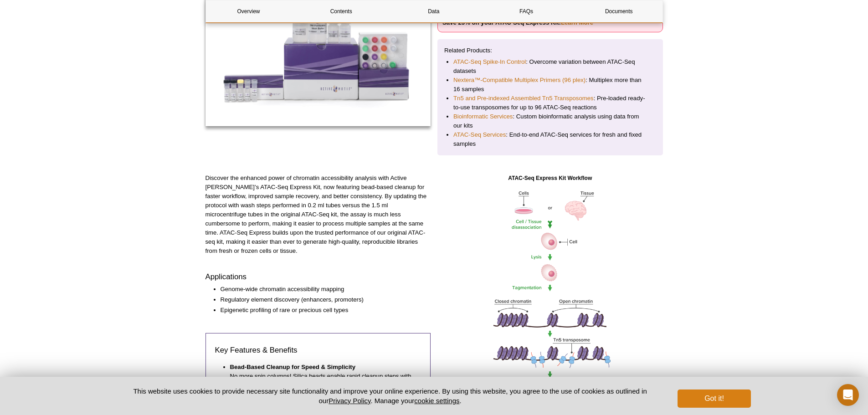 Image resolution: width=868 pixels, height=415 pixels. I want to click on button: Got it!, so click(714, 399).